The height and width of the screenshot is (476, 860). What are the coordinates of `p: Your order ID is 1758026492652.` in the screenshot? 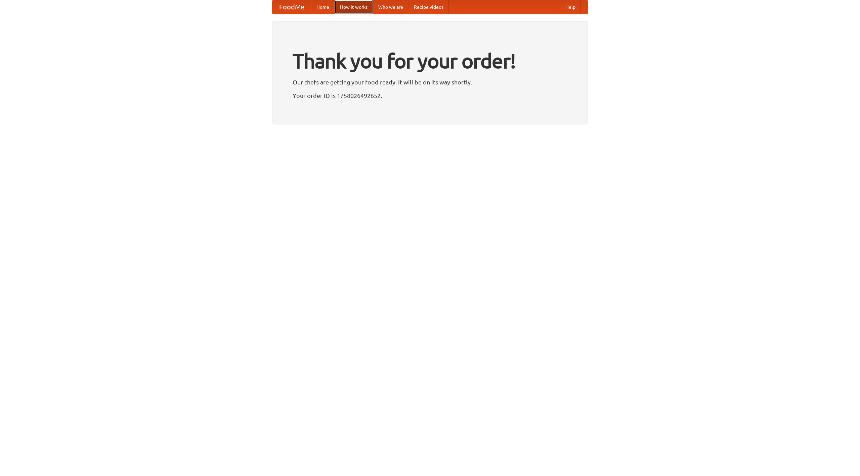 It's located at (430, 95).